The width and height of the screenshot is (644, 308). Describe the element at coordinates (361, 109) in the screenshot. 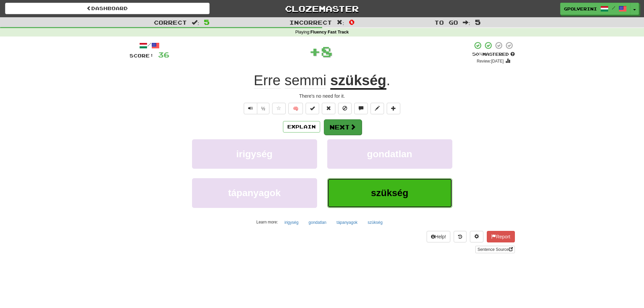

I see `button: Discuss sentence (alt+u)` at that location.